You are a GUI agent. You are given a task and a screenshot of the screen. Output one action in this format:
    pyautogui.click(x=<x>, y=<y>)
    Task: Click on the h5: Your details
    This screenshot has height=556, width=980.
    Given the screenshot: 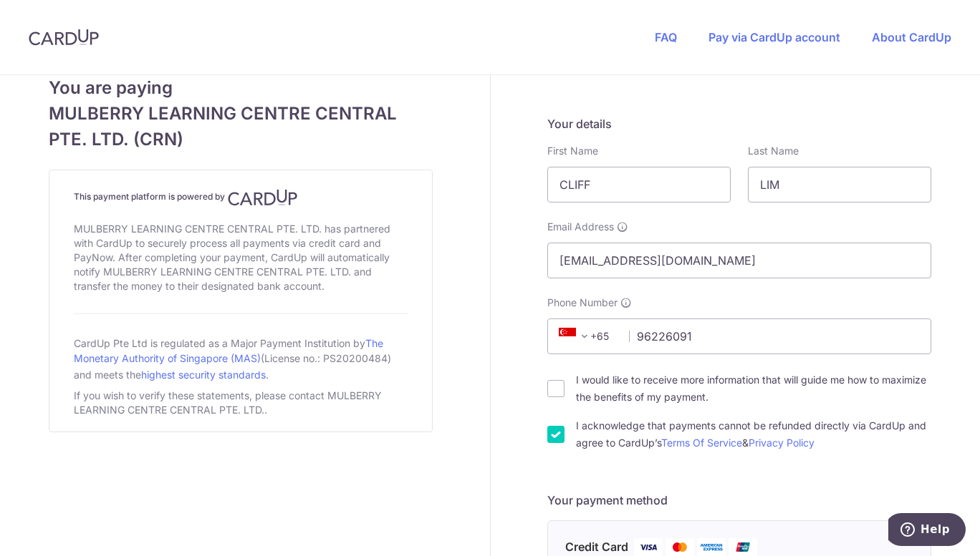 What is the action you would take?
    pyautogui.click(x=739, y=124)
    